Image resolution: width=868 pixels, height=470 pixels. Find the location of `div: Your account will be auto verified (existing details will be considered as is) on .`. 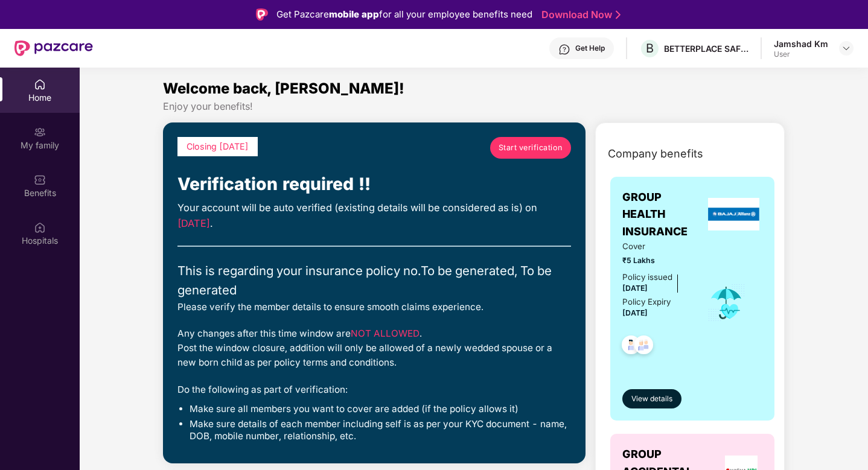

div: Your account will be auto verified (existing details will be considered as is) on . is located at coordinates (375, 215).